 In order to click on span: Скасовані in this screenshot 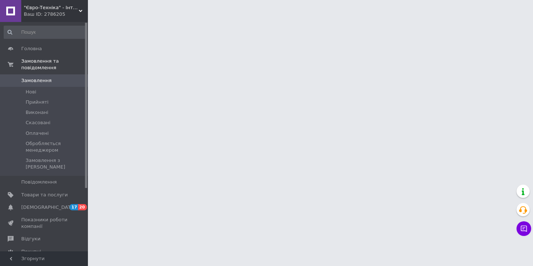, I will do `click(38, 123)`.